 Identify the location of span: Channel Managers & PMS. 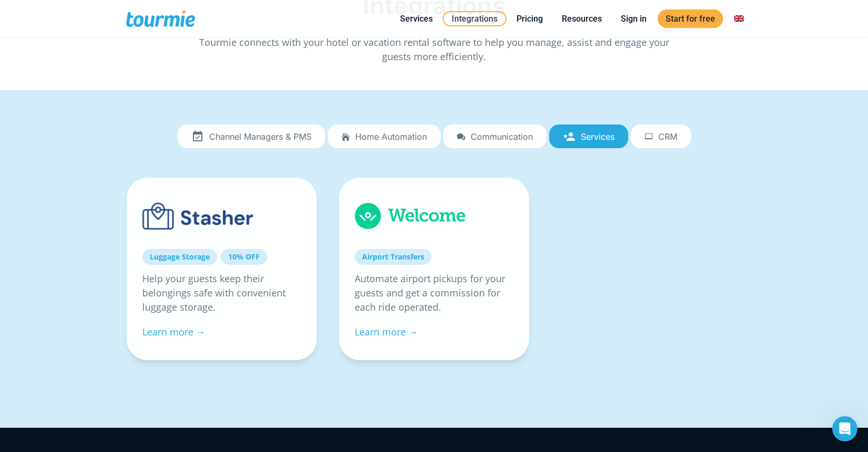
(260, 136).